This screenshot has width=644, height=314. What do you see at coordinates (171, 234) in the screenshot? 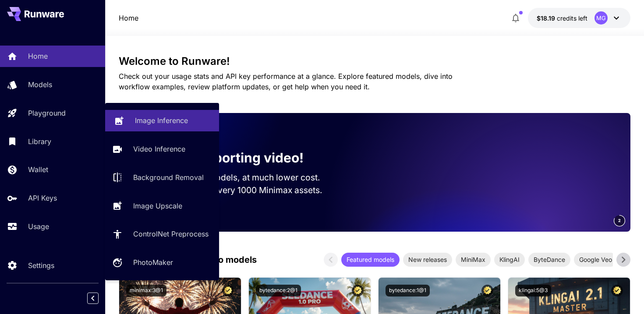
I see `p: ControlNet Preprocess` at bounding box center [171, 234].